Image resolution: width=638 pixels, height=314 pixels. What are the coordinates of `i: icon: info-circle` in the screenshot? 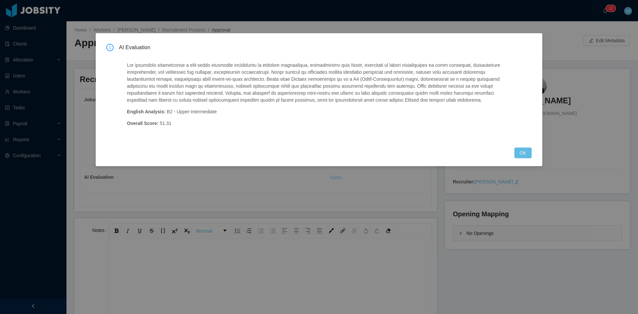 It's located at (110, 48).